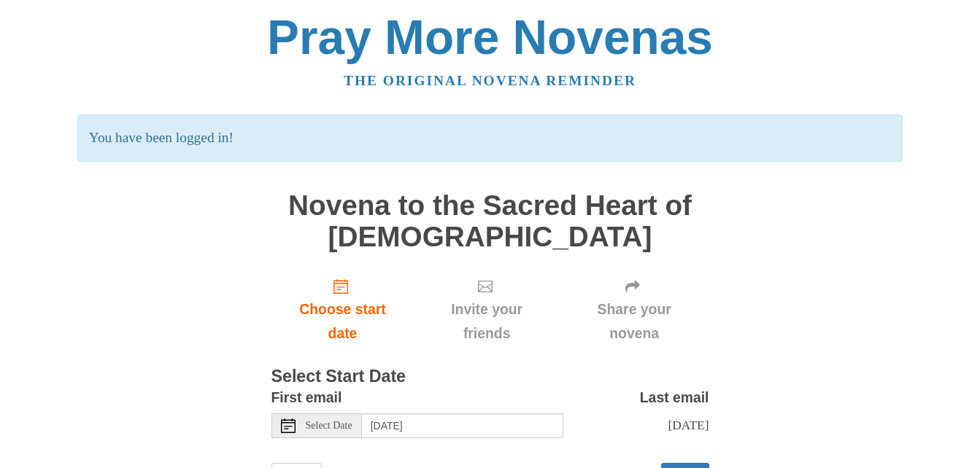  Describe the element at coordinates (490, 80) in the screenshot. I see `a: The original novena reminder` at that location.